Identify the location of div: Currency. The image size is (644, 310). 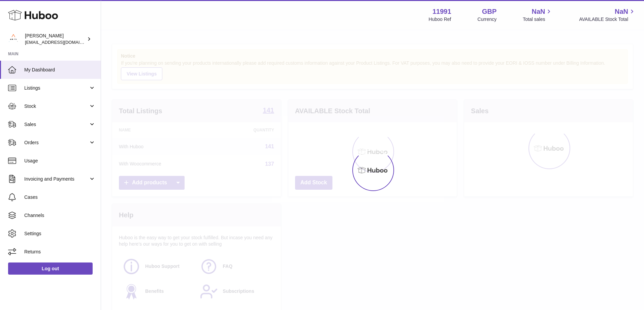
(487, 19).